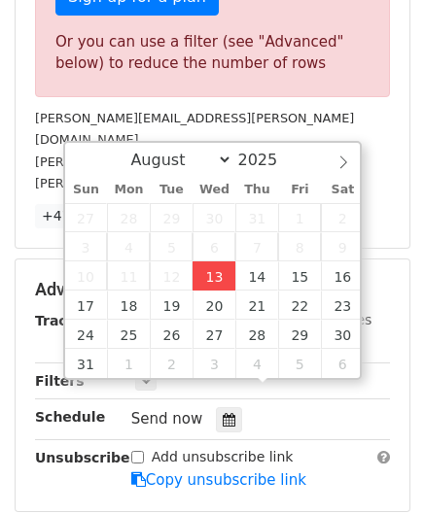 The height and width of the screenshot is (514, 425). I want to click on span: August 19, 2025, so click(171, 305).